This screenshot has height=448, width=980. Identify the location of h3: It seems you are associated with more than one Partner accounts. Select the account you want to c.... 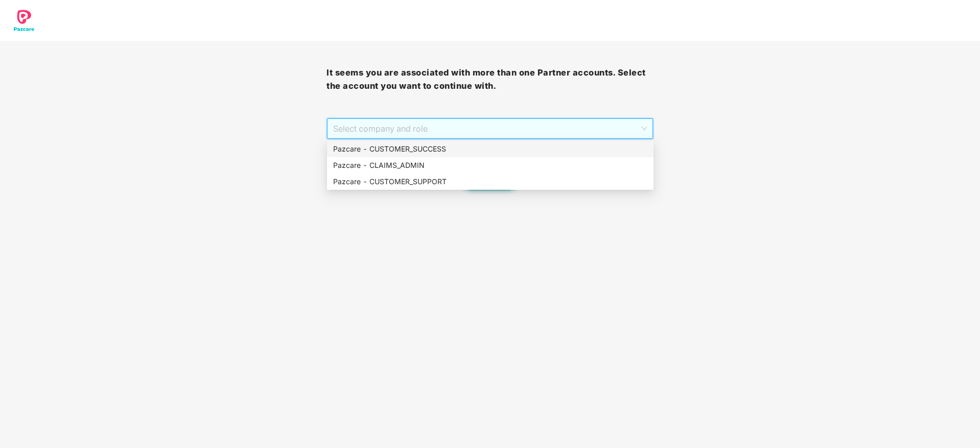
(489, 79).